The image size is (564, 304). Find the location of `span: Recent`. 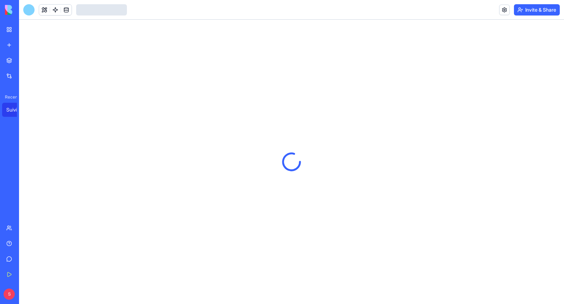

span: Recent is located at coordinates (10, 97).